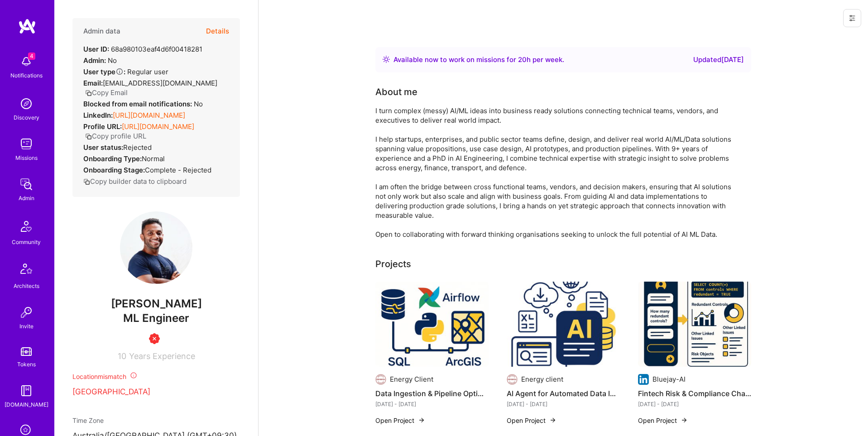 Image resolution: width=868 pixels, height=436 pixels. Describe the element at coordinates (26, 157) in the screenshot. I see `div: Missions` at that location.